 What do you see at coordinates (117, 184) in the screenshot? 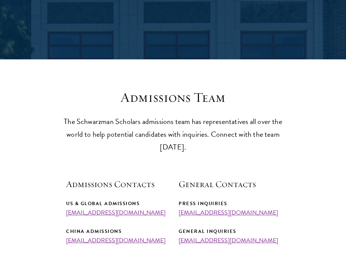
I see `h5: Admissions Contacts` at bounding box center [117, 184].